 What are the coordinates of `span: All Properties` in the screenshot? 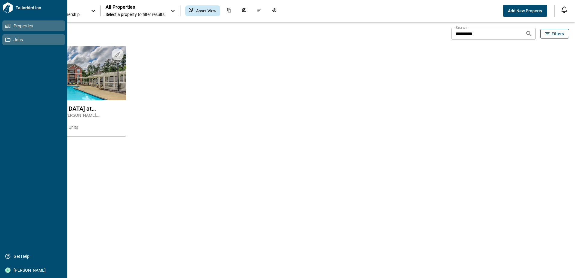 It's located at (135, 7).